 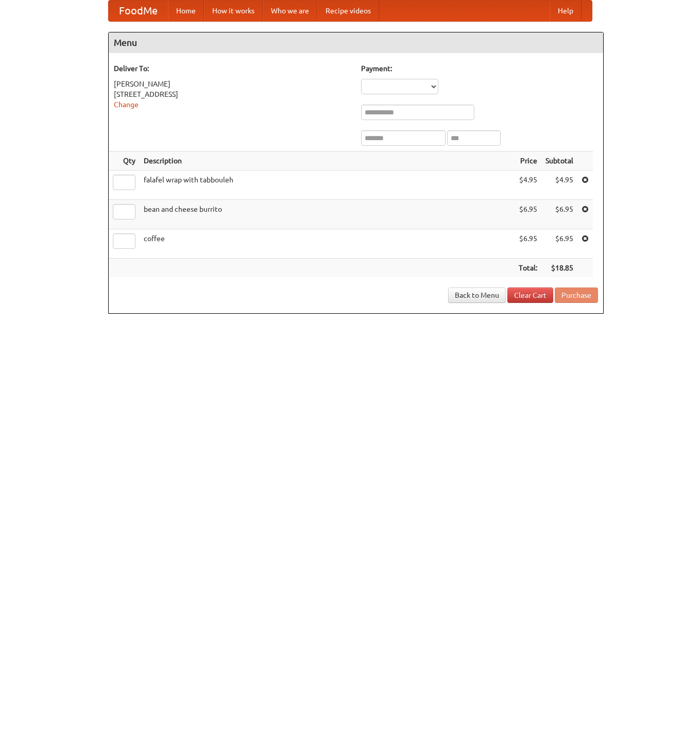 What do you see at coordinates (348, 11) in the screenshot?
I see `a: Recipe videos` at bounding box center [348, 11].